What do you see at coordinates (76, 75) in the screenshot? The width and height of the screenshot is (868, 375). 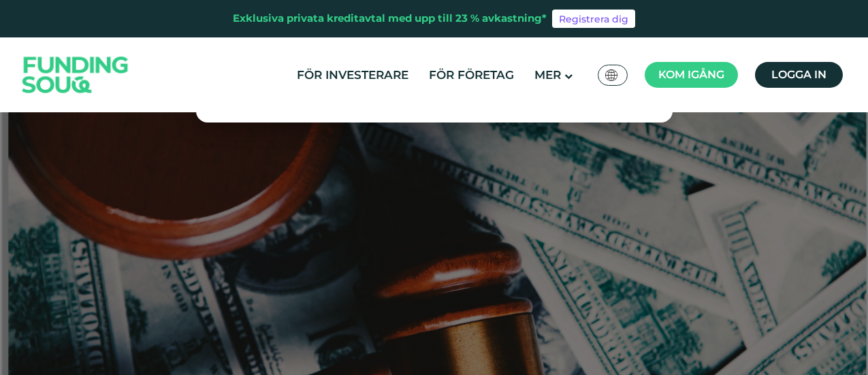 I see `img: Logotyp` at bounding box center [76, 75].